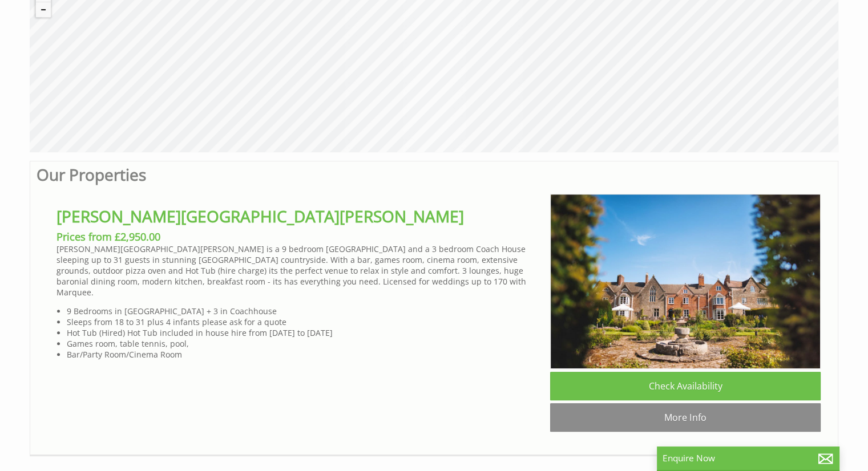 The height and width of the screenshot is (471, 868). Describe the element at coordinates (304, 343) in the screenshot. I see `li: Games room, table tennis, pool,` at that location.